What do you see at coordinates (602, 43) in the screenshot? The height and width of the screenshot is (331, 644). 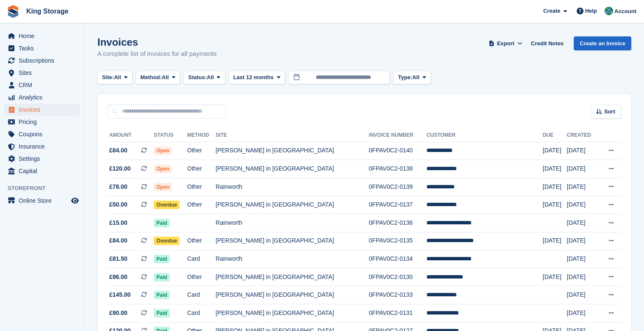 I see `a: Create an Invoice` at bounding box center [602, 43].